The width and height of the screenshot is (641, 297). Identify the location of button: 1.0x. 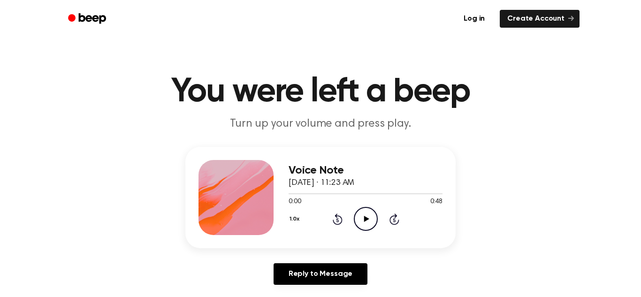
(296, 219).